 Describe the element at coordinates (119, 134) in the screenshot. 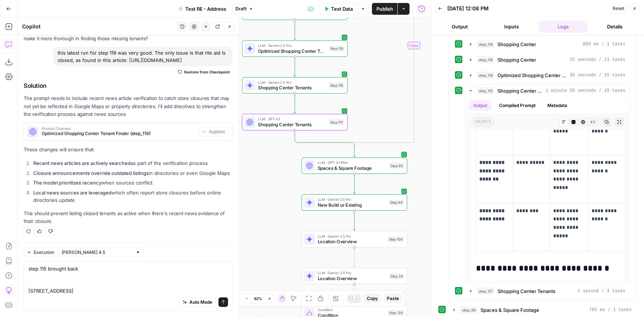

I see `span: Optimized Shopping Center Tenant Finder (step_119)` at that location.